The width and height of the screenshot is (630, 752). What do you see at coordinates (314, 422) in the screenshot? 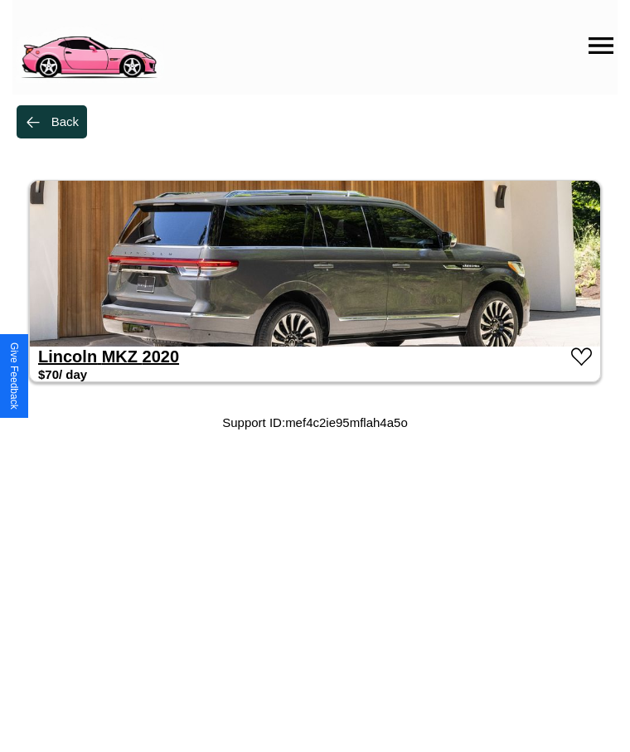
I see `p: Support ID: mef4c2ie95mflah4a5o` at bounding box center [314, 422].